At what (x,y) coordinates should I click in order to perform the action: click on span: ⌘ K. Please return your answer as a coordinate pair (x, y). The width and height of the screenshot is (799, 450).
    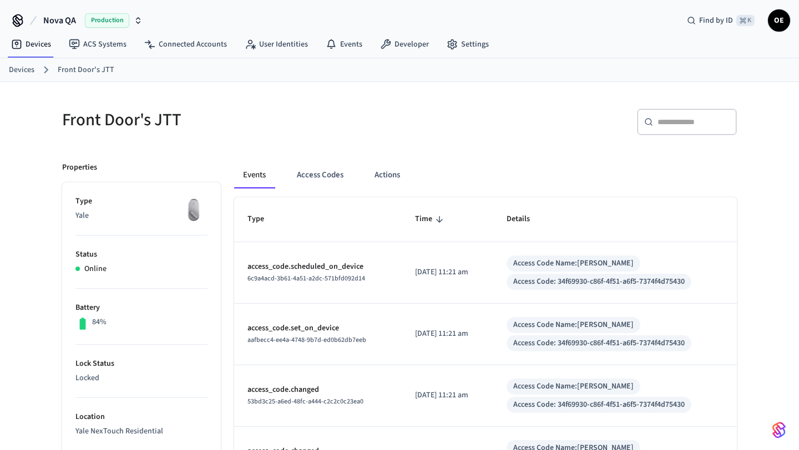
    Looking at the image, I should click on (745, 21).